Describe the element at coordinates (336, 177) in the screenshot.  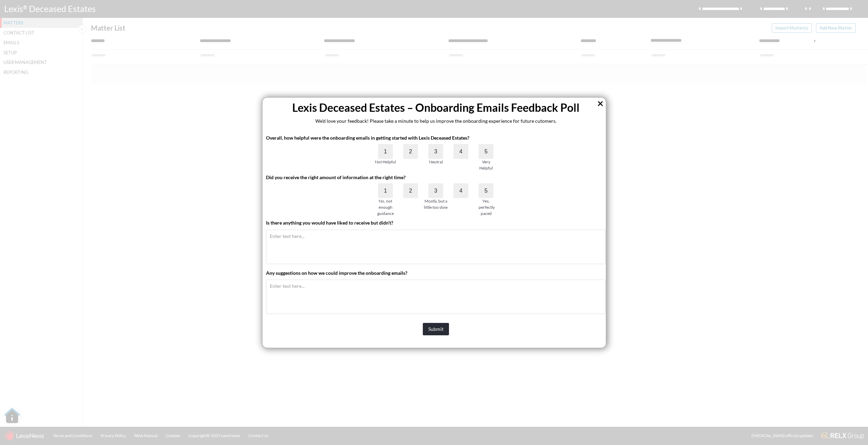
I see `strong: Did you receive the right amount of information at the right time?` at that location.